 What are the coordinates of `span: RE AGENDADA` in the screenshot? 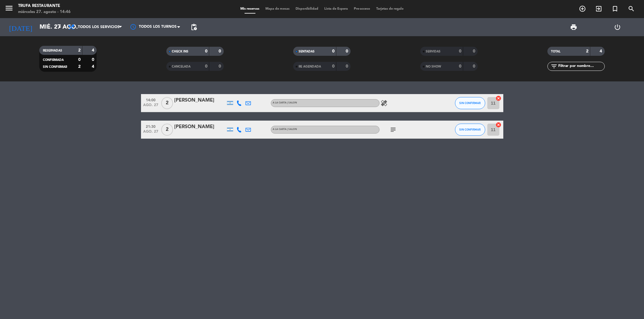 It's located at (309, 67).